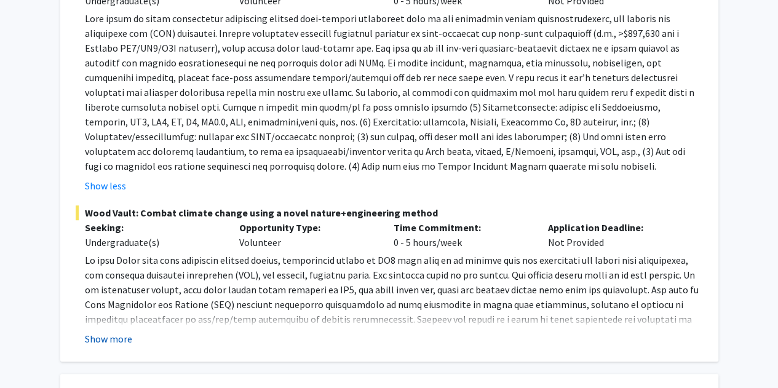 The height and width of the screenshot is (388, 778). What do you see at coordinates (153, 228) in the screenshot?
I see `p: Seeking:` at bounding box center [153, 228].